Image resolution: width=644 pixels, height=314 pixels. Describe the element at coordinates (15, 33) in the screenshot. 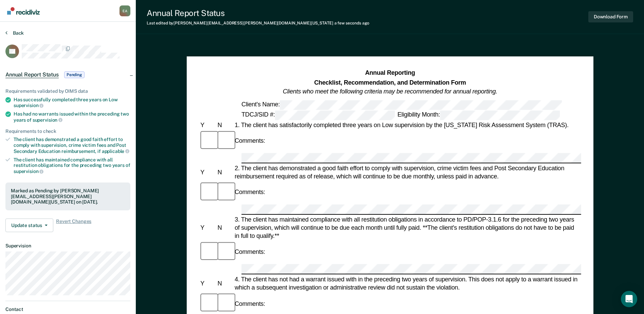

I see `button: Back` at that location.